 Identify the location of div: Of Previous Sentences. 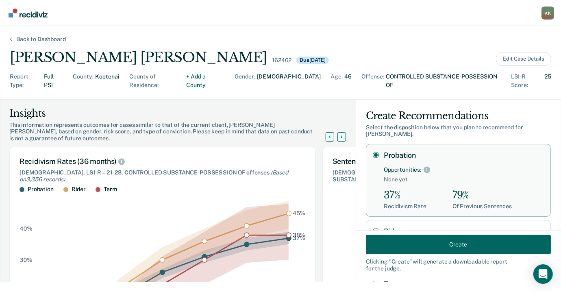
(482, 206).